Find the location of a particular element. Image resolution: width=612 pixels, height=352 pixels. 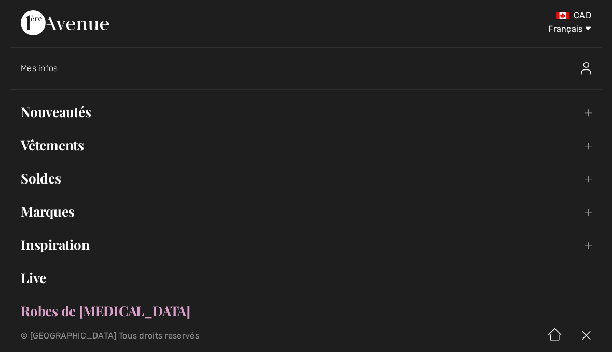

a: Marques is located at coordinates (306, 212).